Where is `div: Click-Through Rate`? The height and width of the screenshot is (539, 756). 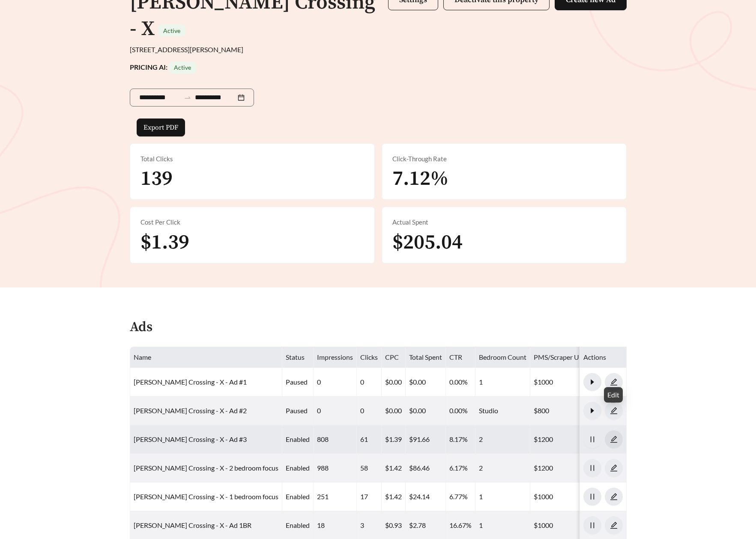 div: Click-Through Rate is located at coordinates (504, 159).